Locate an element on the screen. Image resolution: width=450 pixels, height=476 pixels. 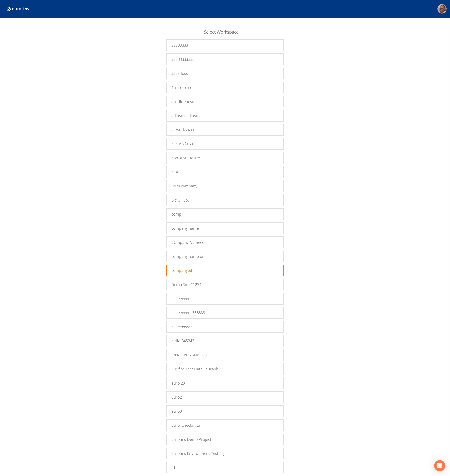
a: alleuro@r$u is located at coordinates (225, 144).